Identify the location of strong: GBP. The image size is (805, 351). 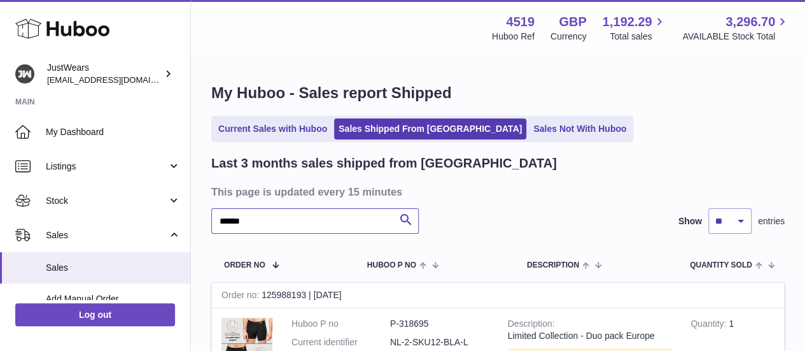
(572, 22).